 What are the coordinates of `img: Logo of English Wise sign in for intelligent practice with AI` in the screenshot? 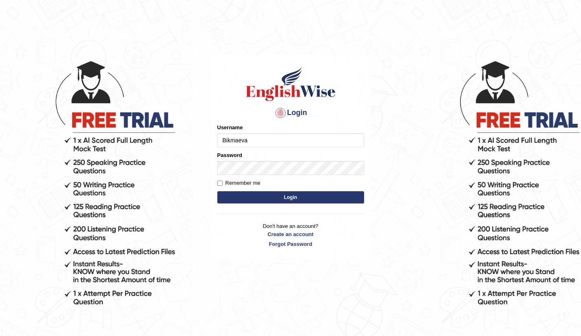 It's located at (291, 84).